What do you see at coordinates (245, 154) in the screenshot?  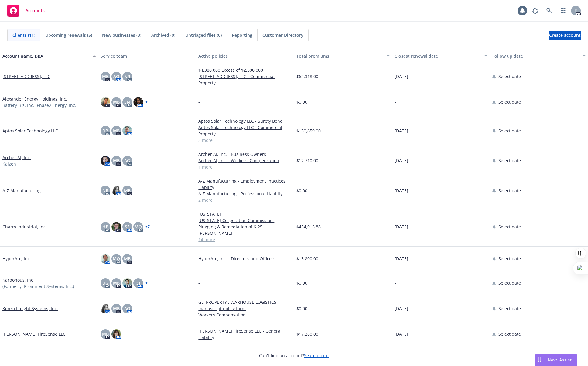 I see `a: Archer AI, Inc. - Business Owners` at bounding box center [245, 154].